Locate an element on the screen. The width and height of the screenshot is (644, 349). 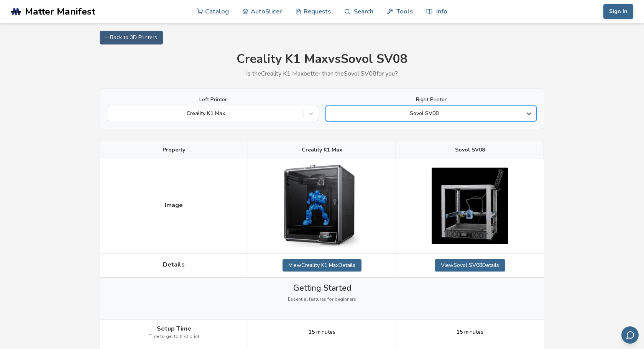
button: Sign In is located at coordinates (618, 12).